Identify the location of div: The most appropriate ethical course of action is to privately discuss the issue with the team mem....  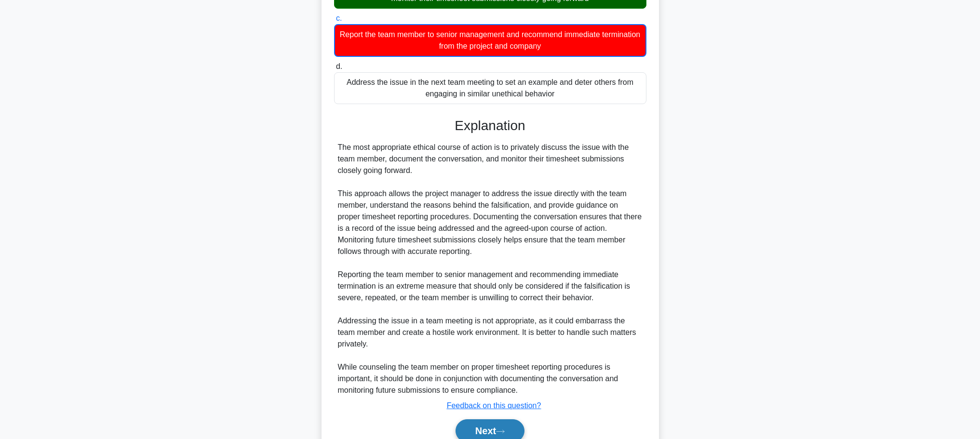
(490, 269).